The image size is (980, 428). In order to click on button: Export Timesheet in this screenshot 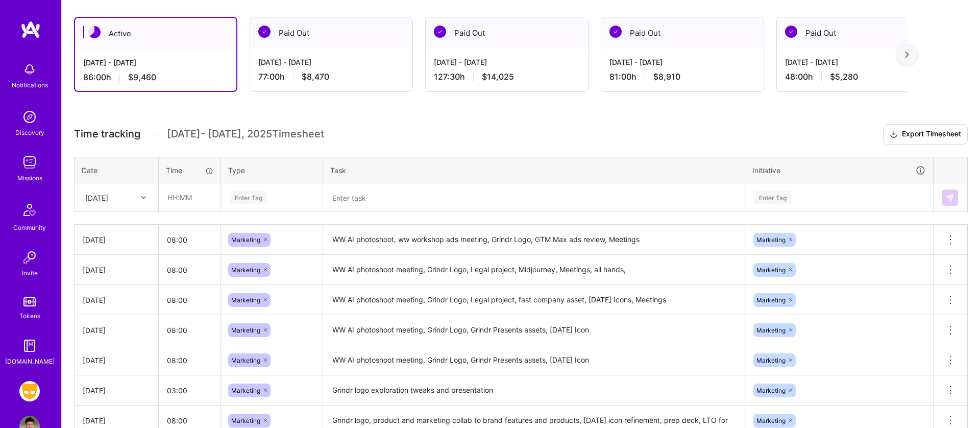, I will do `click(925, 134)`.